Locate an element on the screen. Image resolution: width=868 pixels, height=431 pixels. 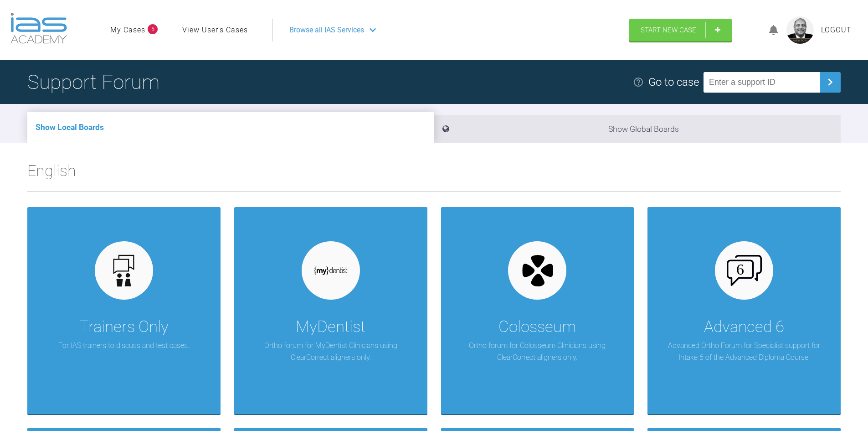
h2: English is located at coordinates (434, 175).